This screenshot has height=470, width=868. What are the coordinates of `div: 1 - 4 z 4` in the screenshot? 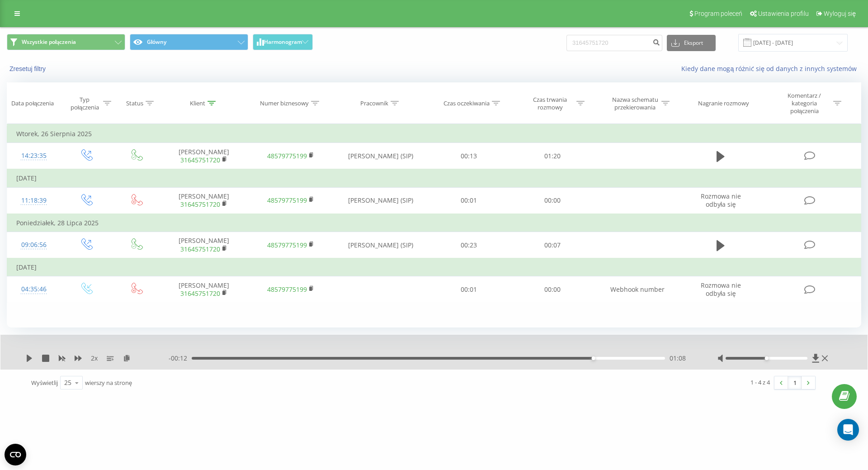 It's located at (760, 382).